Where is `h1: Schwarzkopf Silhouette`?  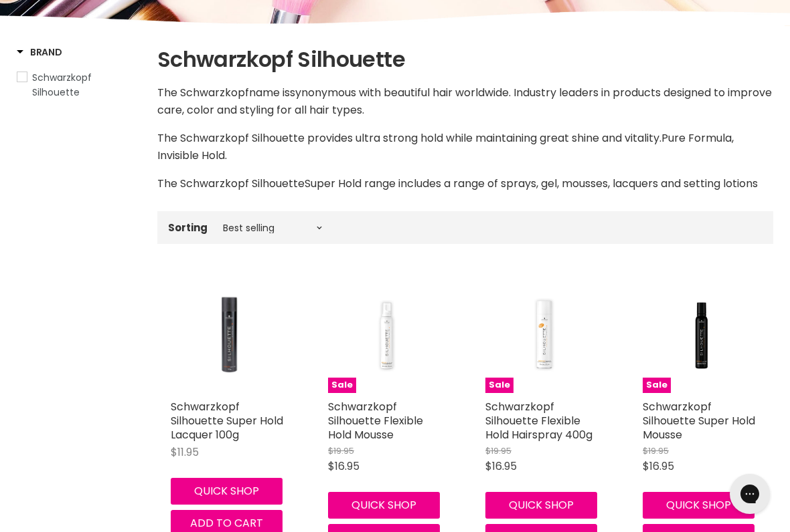
h1: Schwarzkopf Silhouette is located at coordinates (466, 59).